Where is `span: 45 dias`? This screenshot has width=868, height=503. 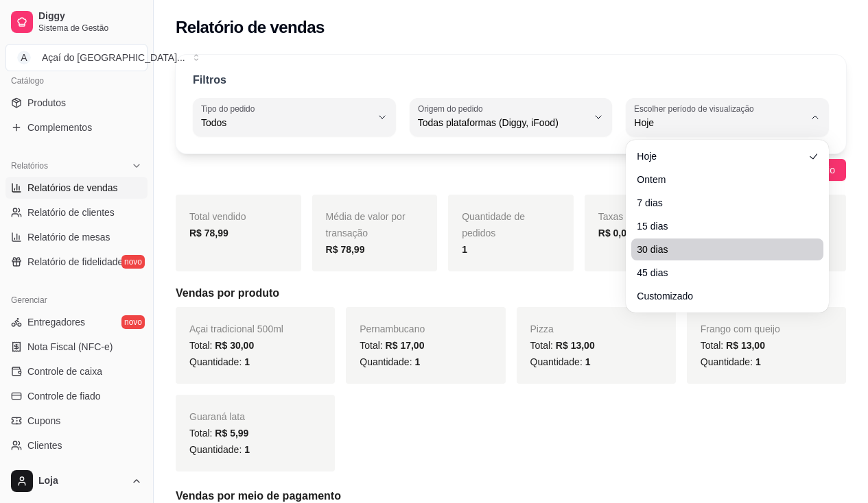 span: 45 dias is located at coordinates (721, 273).